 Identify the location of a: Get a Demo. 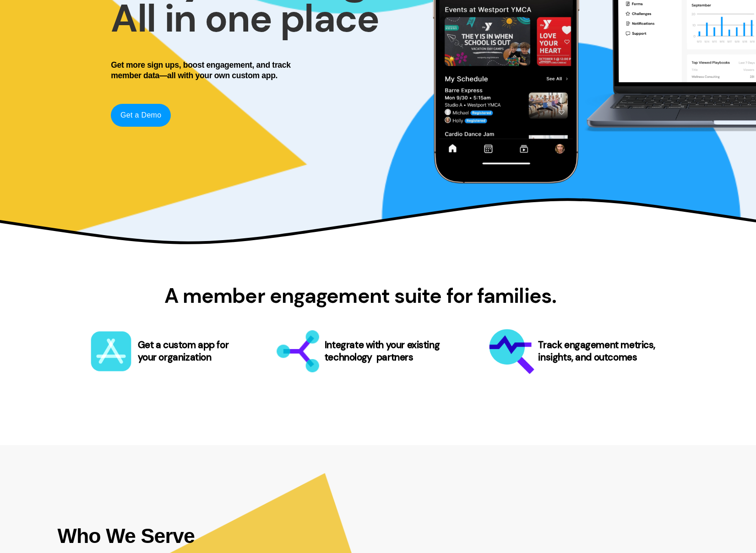
(140, 115).